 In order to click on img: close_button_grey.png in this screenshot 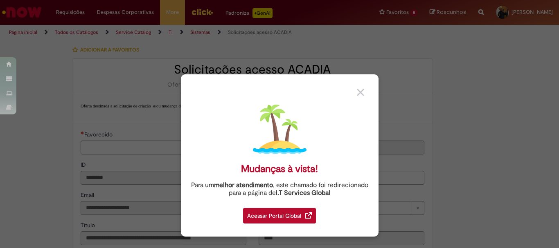, I will do `click(360, 92)`.